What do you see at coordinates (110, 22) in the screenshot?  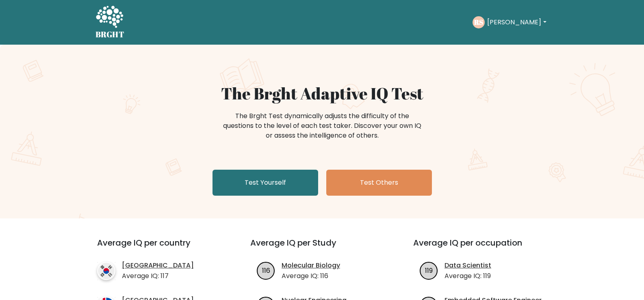 I see `a: BRGHT` at bounding box center [110, 22].